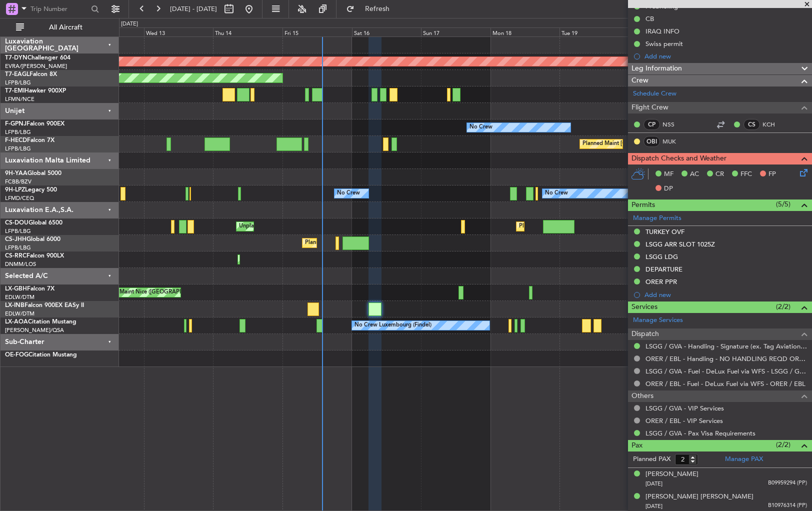 This screenshot has height=511, width=812. What do you see at coordinates (16, 174) in the screenshot?
I see `span: 9H-YAA` at bounding box center [16, 174].